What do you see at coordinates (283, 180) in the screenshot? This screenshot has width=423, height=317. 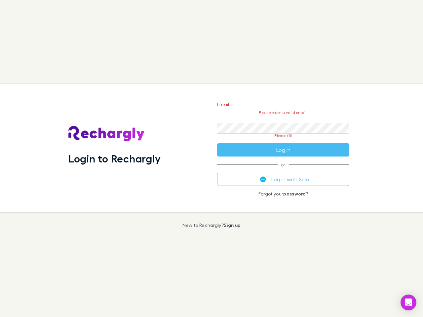 I see `button: Log in with Xero` at bounding box center [283, 180].